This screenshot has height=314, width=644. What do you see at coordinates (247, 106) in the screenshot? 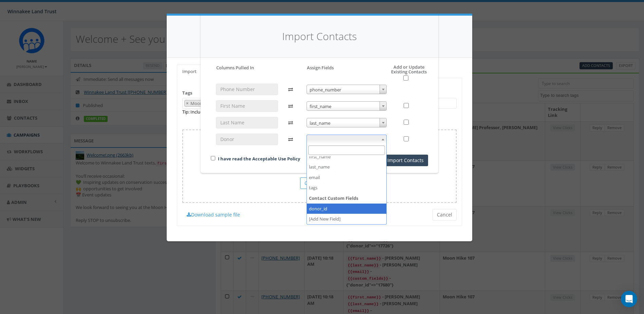
I see `input: First Name` at bounding box center [247, 106].